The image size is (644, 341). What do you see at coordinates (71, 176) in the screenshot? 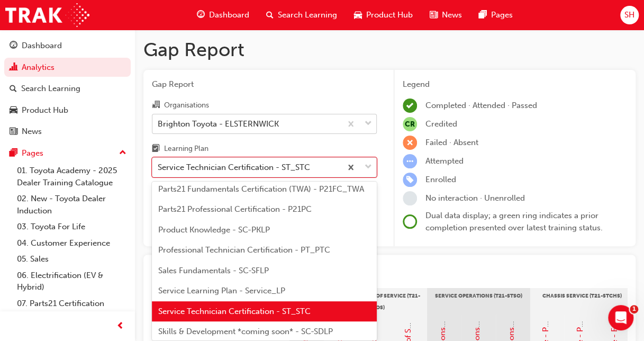
I see `a: 01. Toyota Academy - 2025 Dealer Training Catalogue` at bounding box center [71, 176].